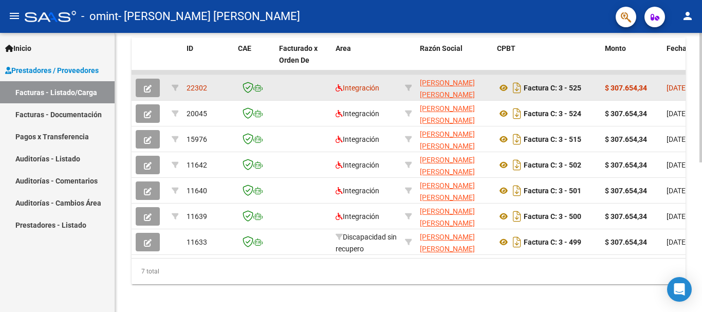 This screenshot has height=312, width=702. I want to click on span: CAE, so click(244, 48).